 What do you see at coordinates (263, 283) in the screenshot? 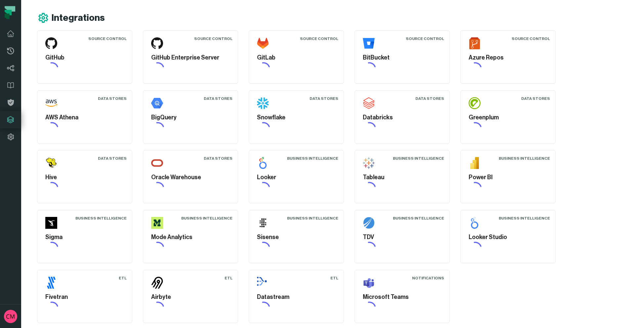
I see `img: Datastream` at bounding box center [263, 283].